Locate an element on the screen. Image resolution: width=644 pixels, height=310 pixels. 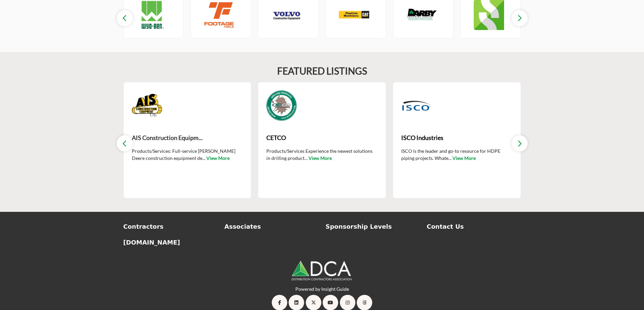
p: ISCO is the leader and go-to resource for HDPE piping projects. Whate is located at coordinates (457, 154).